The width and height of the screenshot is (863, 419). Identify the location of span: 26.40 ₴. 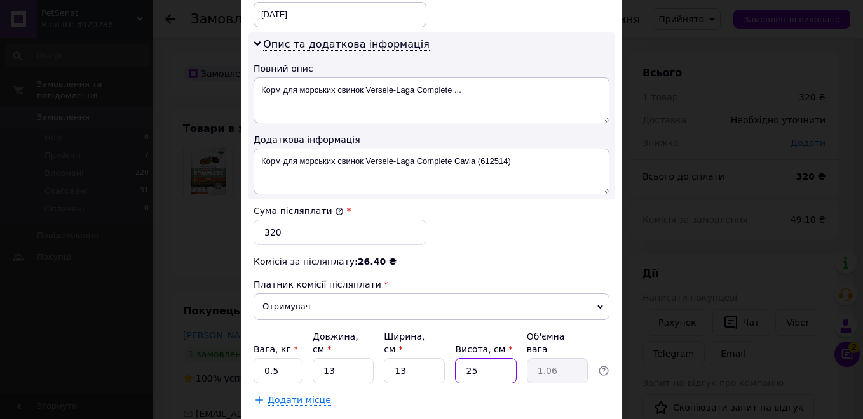
(377, 262).